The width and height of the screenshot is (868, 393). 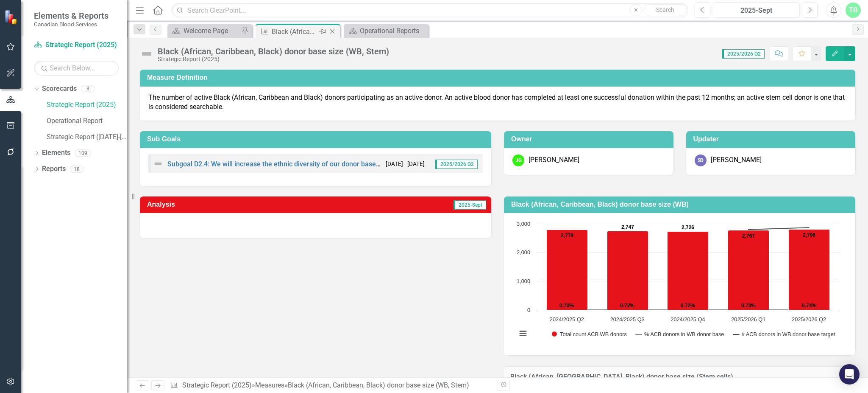 I want to click on small: Canadian Blood Services, so click(x=72, y=24).